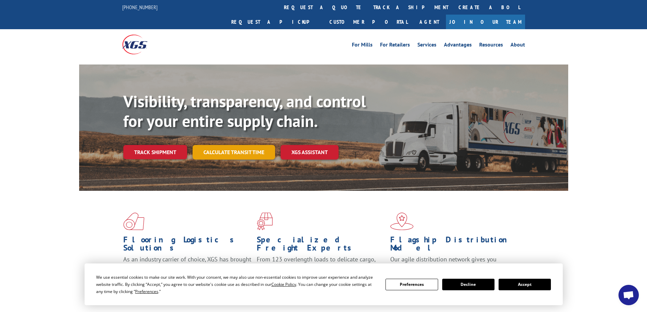 This screenshot has height=312, width=647. What do you see at coordinates (309, 152) in the screenshot?
I see `a: XGS ASSISTANT` at bounding box center [309, 152].